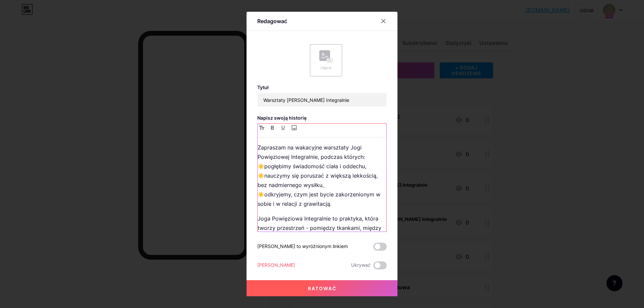  I want to click on button: Ratować, so click(322, 288).